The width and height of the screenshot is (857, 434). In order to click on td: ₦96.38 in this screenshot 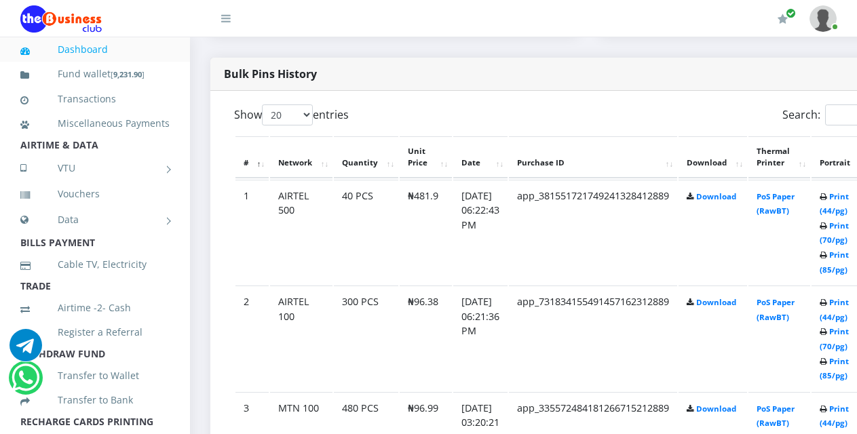, I will do `click(426, 338)`.